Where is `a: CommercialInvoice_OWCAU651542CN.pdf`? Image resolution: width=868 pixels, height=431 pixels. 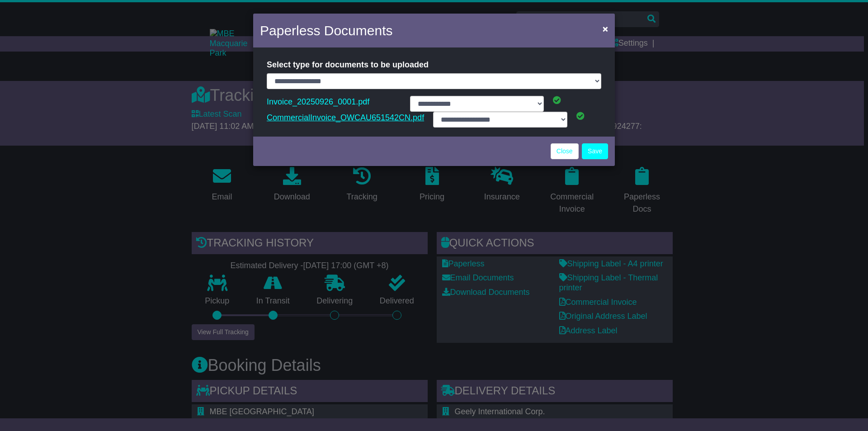
a: CommercialInvoice_OWCAU651542CN.pdf is located at coordinates (345, 118).